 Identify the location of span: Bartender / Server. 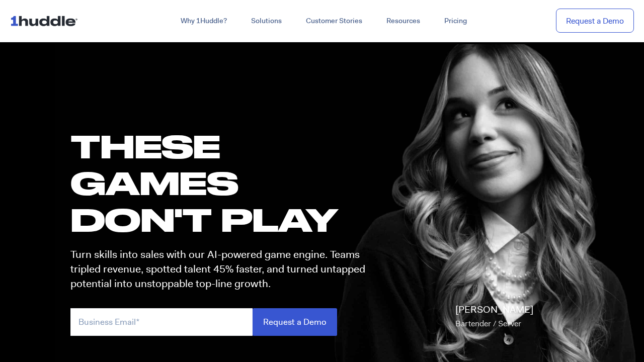
(488, 323).